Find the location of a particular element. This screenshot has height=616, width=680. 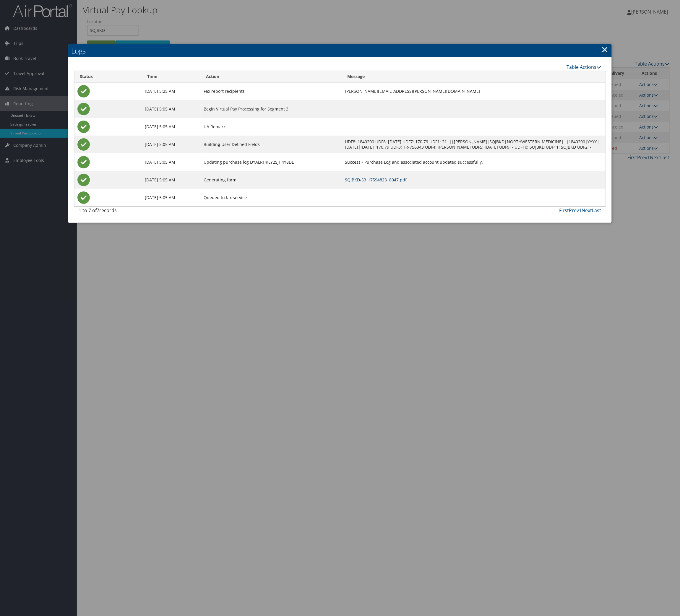

th: Action: activate to sort column ascending is located at coordinates (271, 76).